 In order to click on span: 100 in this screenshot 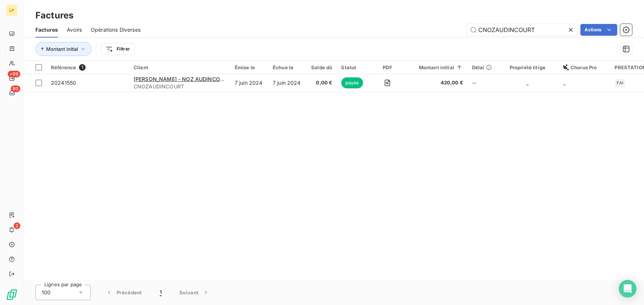, I will do `click(46, 293)`.